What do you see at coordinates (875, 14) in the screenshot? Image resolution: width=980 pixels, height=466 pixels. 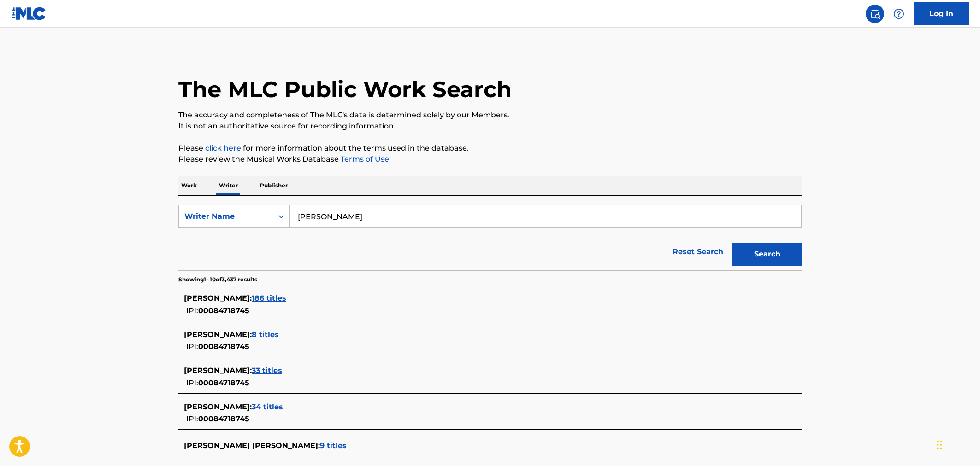 I see `a: Public Search` at bounding box center [875, 14].